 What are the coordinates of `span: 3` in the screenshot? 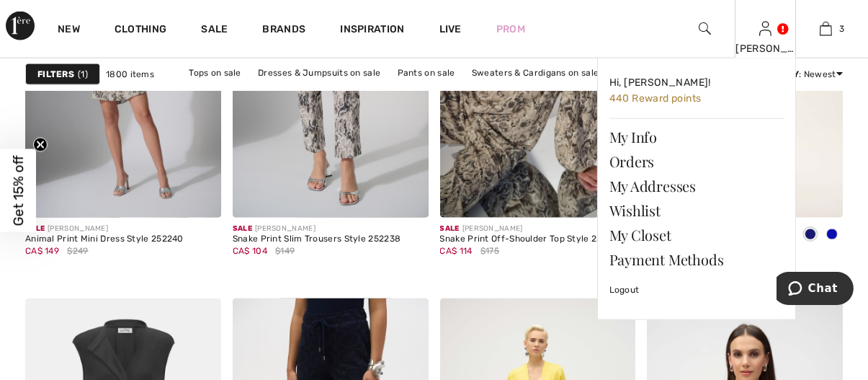 It's located at (841, 29).